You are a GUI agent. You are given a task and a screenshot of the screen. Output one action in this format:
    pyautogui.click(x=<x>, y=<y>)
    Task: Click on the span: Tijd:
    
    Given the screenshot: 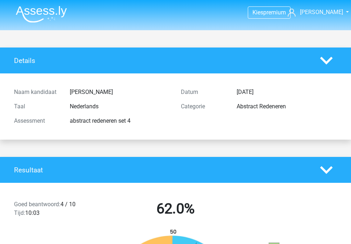 What is the action you would take?
    pyautogui.click(x=19, y=212)
    